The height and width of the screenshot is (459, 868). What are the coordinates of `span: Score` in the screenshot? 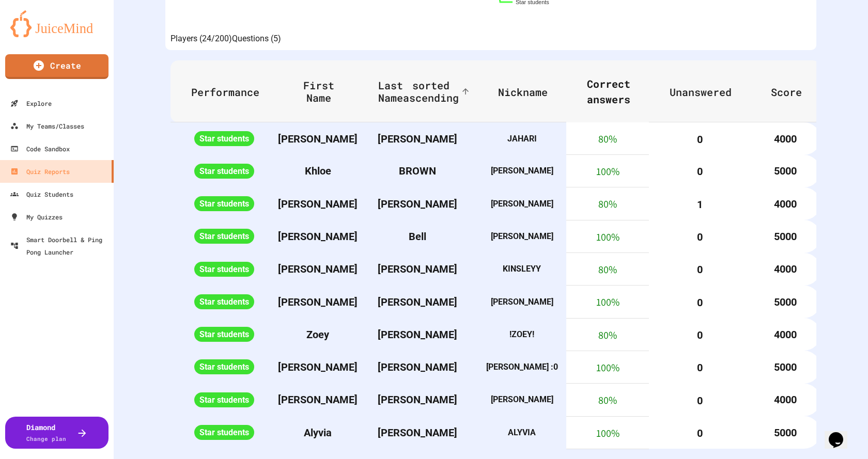 It's located at (793, 92).